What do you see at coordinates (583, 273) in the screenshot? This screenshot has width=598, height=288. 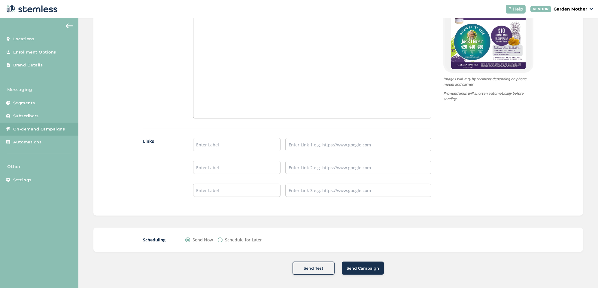 I see `div: Chat Widget` at bounding box center [583, 273].